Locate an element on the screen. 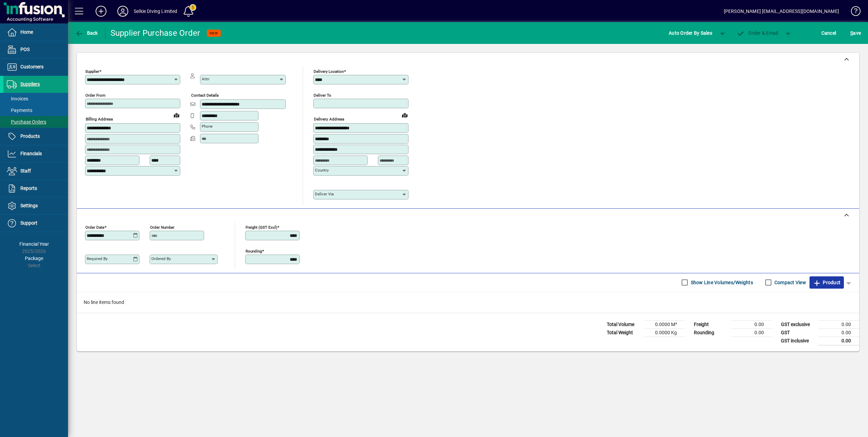 This screenshot has width=868, height=437. button: Order & Email is located at coordinates (757, 33).